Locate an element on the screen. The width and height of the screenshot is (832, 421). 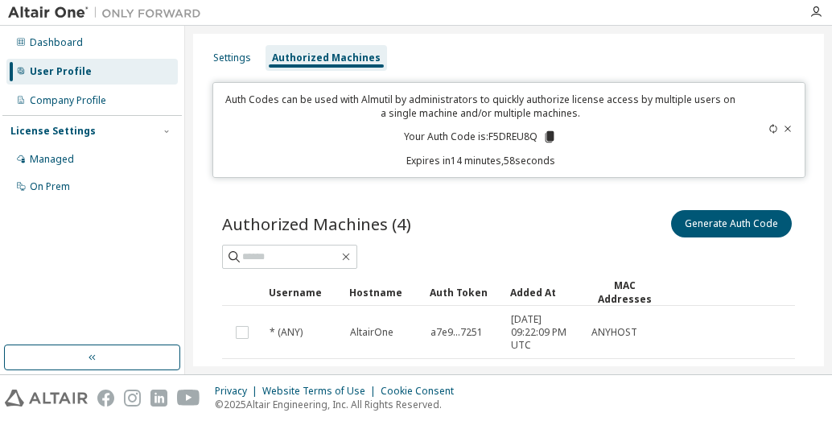
img: instagram.svg is located at coordinates (132, 398).